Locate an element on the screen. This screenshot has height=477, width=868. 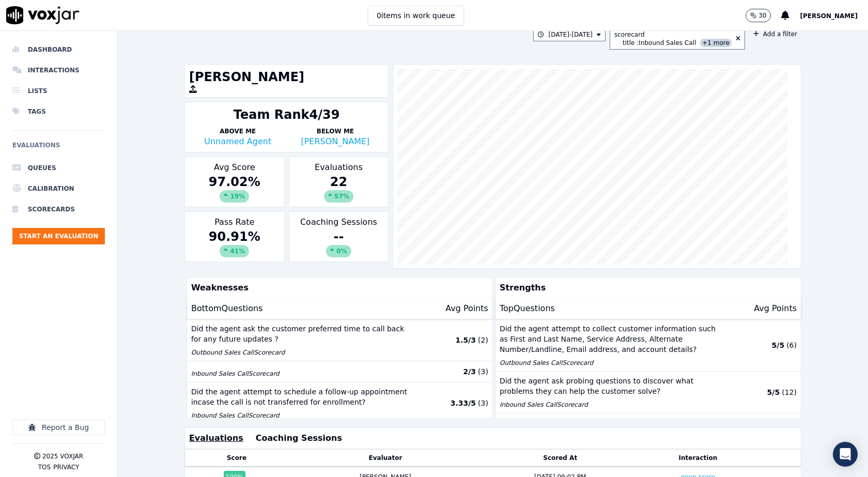
button: Did the agent attempt to collect customer information such as First and Last Name, Service Addres... is located at coordinates (648, 346).